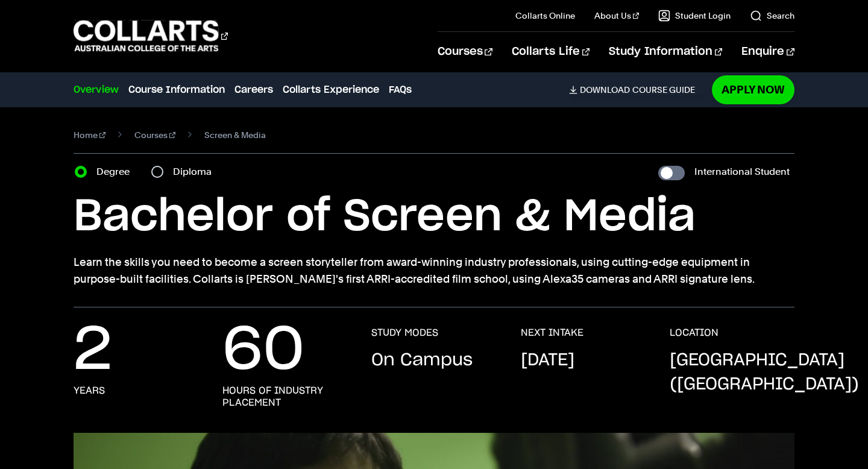  What do you see at coordinates (93, 350) in the screenshot?
I see `p: 2` at bounding box center [93, 350].